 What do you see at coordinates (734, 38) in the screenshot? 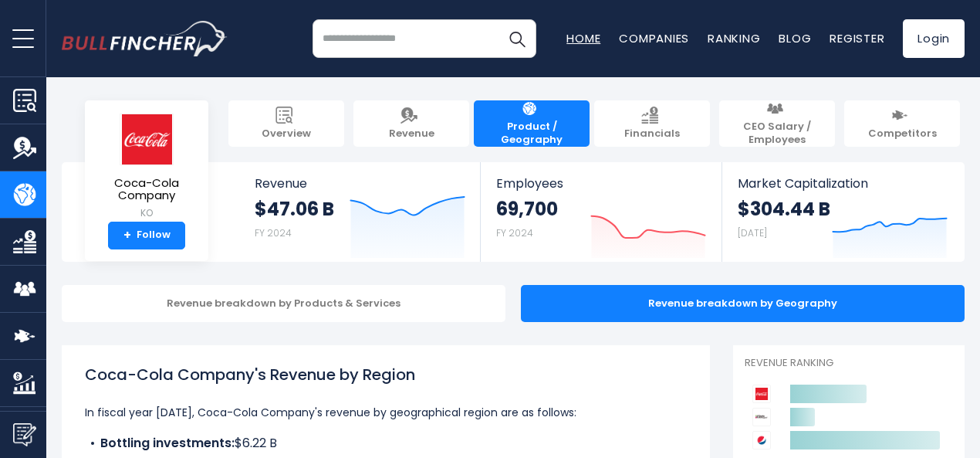
I see `a: Ranking` at bounding box center [734, 38].